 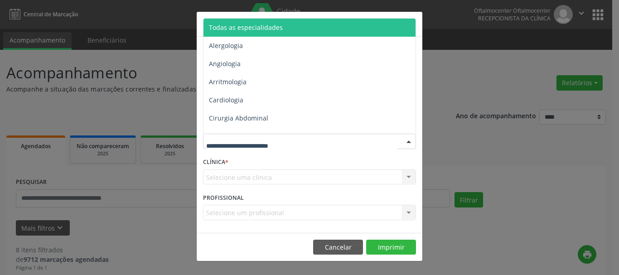 I want to click on span: Alergologia, so click(x=226, y=45).